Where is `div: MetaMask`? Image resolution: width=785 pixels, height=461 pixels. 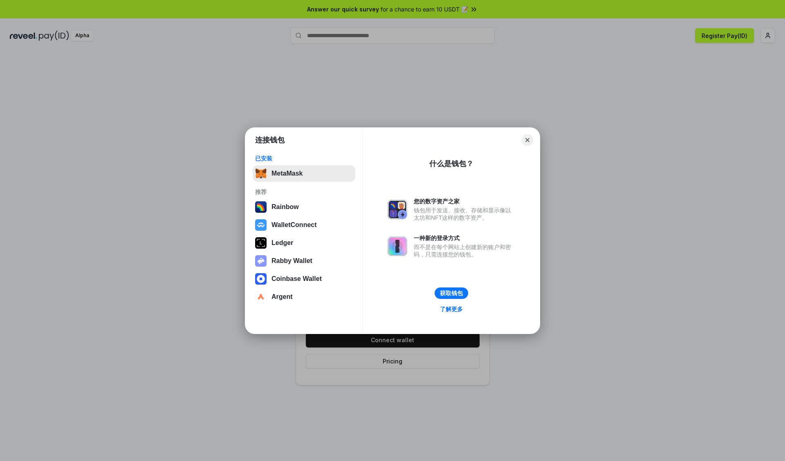
div: MetaMask is located at coordinates (287, 174).